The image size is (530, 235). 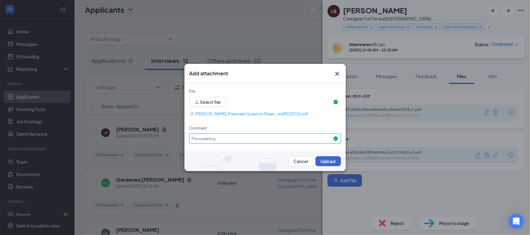 I want to click on label: Comment, so click(x=198, y=128).